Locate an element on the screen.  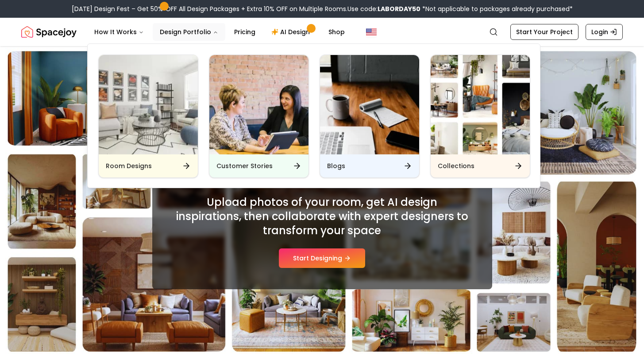
h2: Upload photos of your room, get AI design inspirations, then collaborate with expert designers to... is located at coordinates (322, 216).